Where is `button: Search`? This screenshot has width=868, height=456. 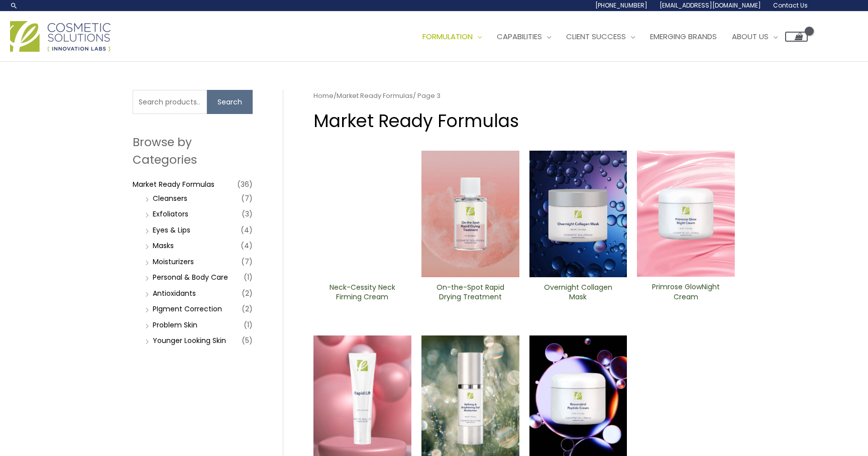
button: Search is located at coordinates (229, 102).